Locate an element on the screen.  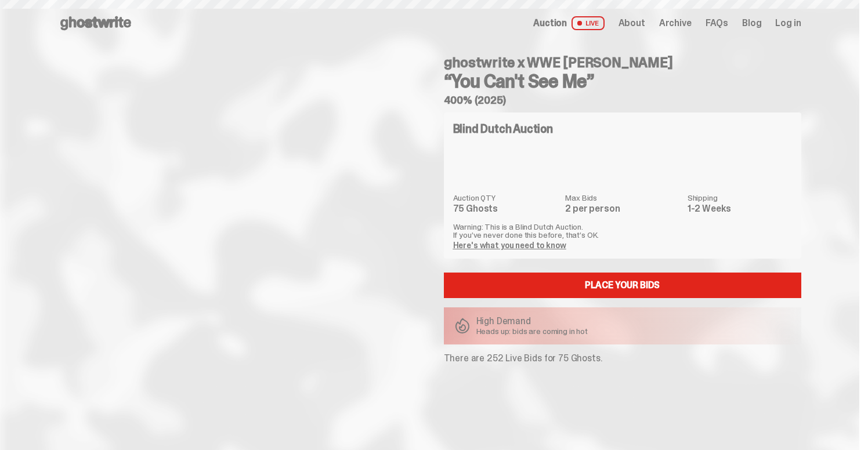
dt: Auction QTY is located at coordinates (506, 198).